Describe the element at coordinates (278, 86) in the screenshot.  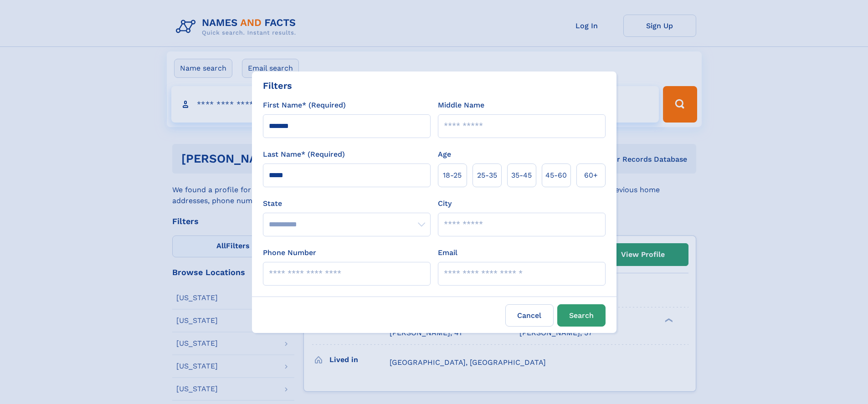
I see `div: Filters` at that location.